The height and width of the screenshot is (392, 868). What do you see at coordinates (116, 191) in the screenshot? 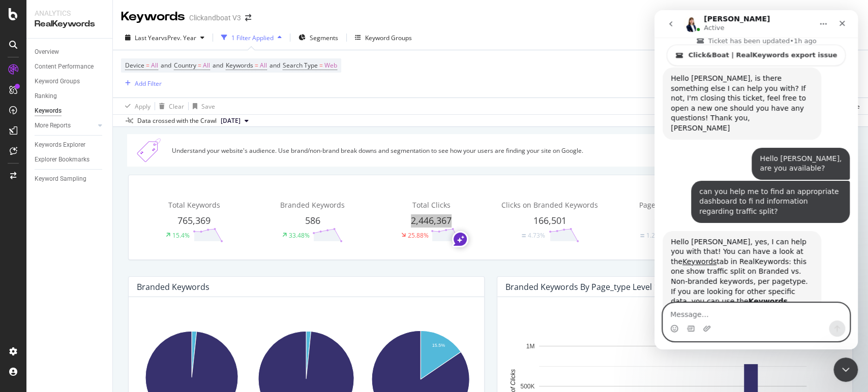
I see `div: can you help me to find an appropriate dashboard to fi nd information regarding traffic split?` at bounding box center [116, 191].